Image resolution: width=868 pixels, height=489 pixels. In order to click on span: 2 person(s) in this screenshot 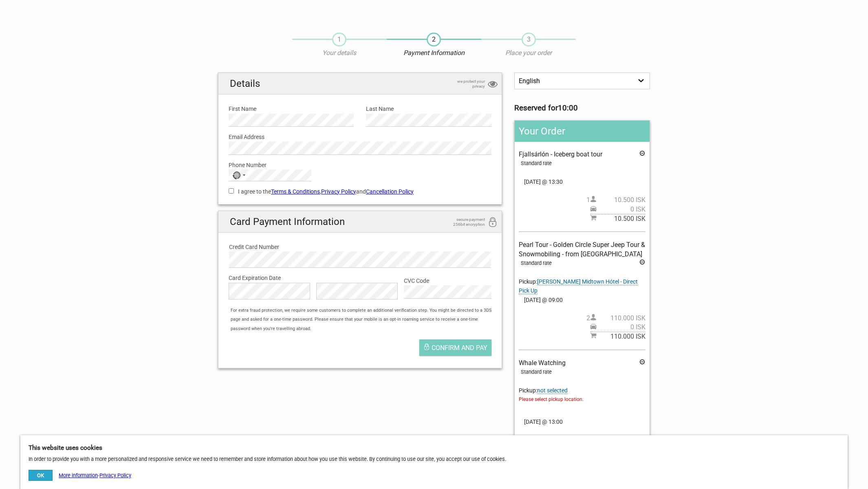, I will do `click(615, 318)`.